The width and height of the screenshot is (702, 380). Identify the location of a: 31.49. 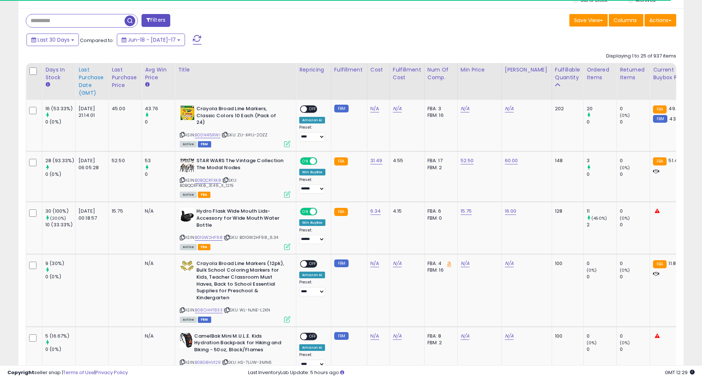
(376, 161).